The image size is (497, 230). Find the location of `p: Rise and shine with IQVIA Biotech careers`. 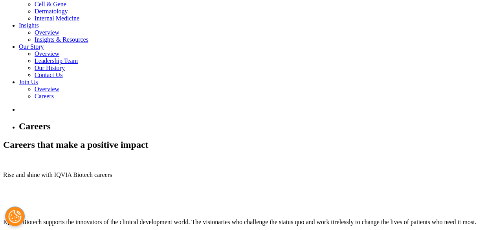

p: Rise and shine with IQVIA Biotech careers is located at coordinates (248, 175).